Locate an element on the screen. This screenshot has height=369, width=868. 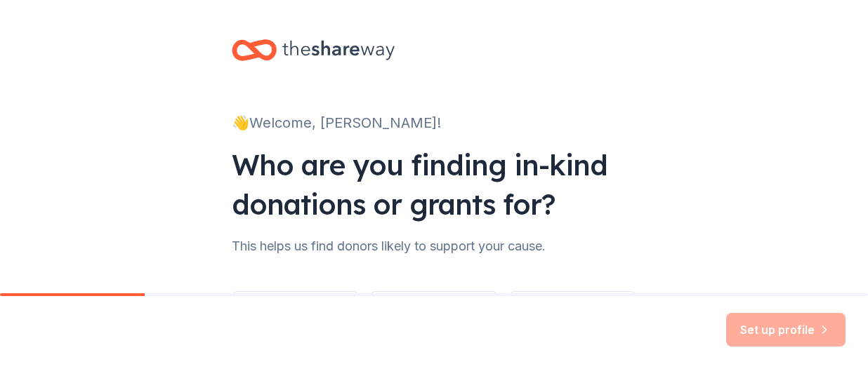
button: Other group is located at coordinates (434, 325).